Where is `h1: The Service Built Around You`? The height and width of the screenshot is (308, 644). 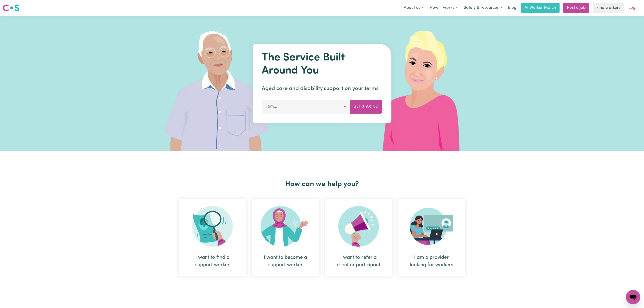 h1: The Service Built Around You is located at coordinates (322, 65).